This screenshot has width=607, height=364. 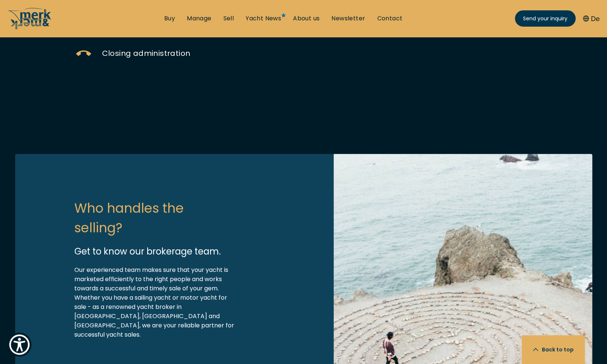 What do you see at coordinates (348, 18) in the screenshot?
I see `a: Newsletter` at bounding box center [348, 18].